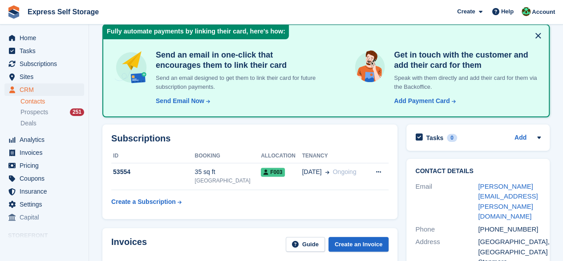 The image size is (563, 261). I want to click on div: Phone, so click(447, 229).